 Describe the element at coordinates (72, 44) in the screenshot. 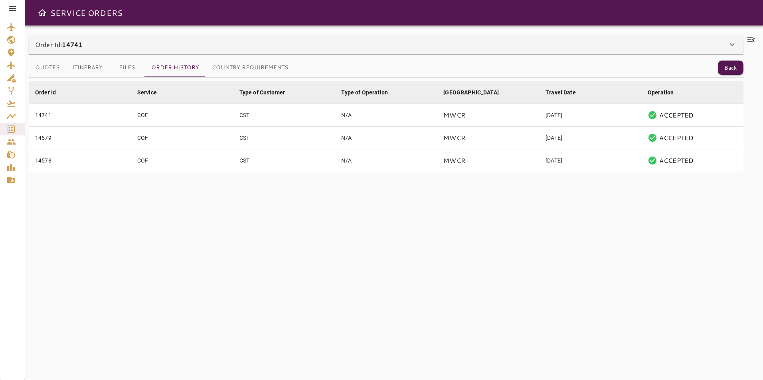

I see `b: 14741` at that location.